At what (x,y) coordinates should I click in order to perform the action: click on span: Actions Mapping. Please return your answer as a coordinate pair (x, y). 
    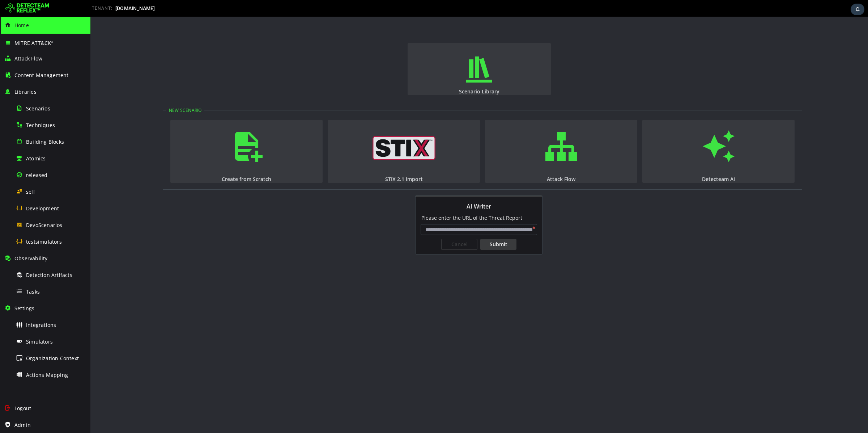
    Looking at the image, I should click on (47, 374).